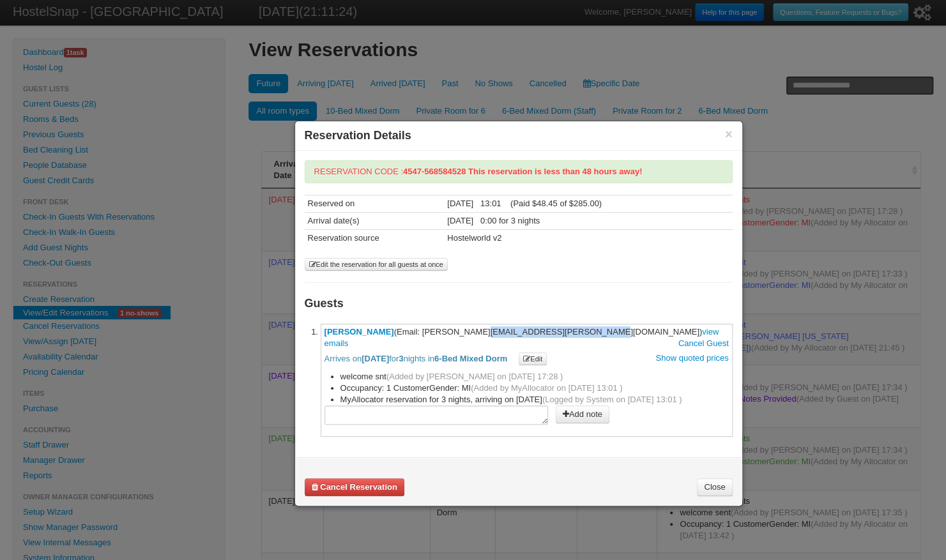 This screenshot has width=946, height=560. I want to click on b: Cancel Reservation, so click(358, 487).